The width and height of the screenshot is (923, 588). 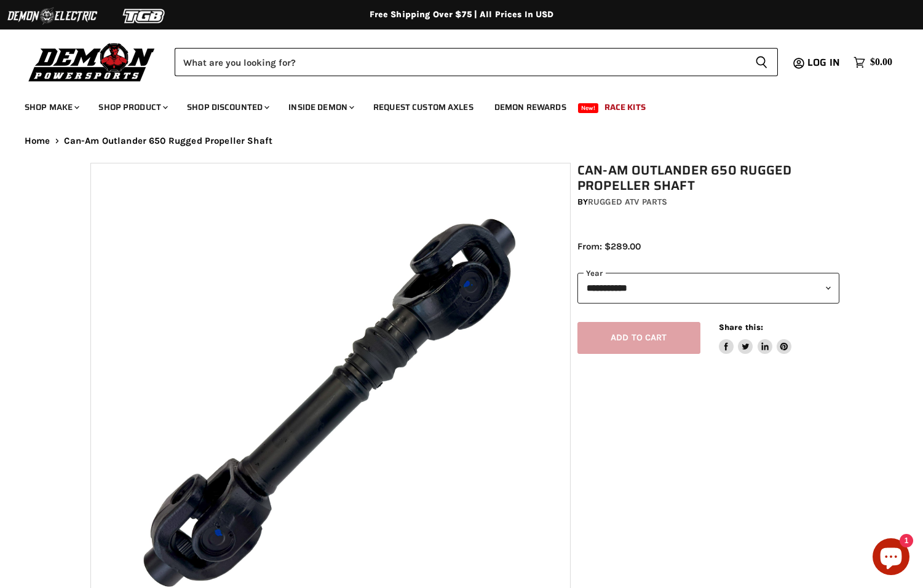 What do you see at coordinates (320, 107) in the screenshot?
I see `a: Inside Demon` at bounding box center [320, 107].